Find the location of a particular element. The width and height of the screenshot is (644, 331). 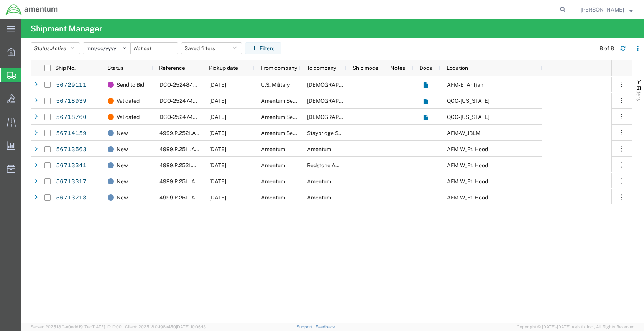

span: Client: 2025.18.0-198a450 is located at coordinates (165, 326).